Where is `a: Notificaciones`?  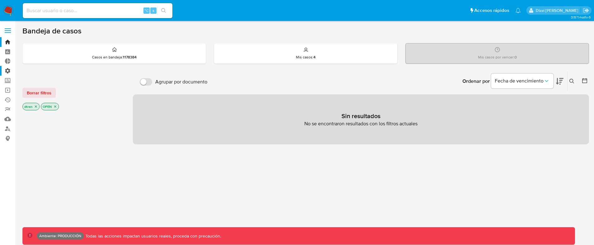 a: Notificaciones is located at coordinates (518, 10).